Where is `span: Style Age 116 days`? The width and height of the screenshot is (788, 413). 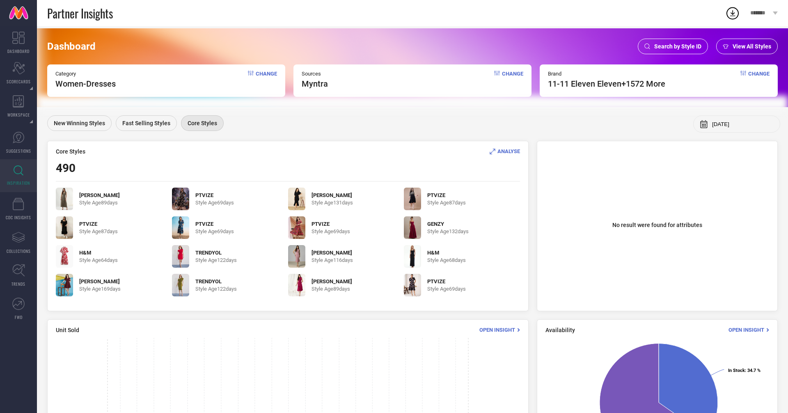
span: Style Age 116 days is located at coordinates (332, 260).